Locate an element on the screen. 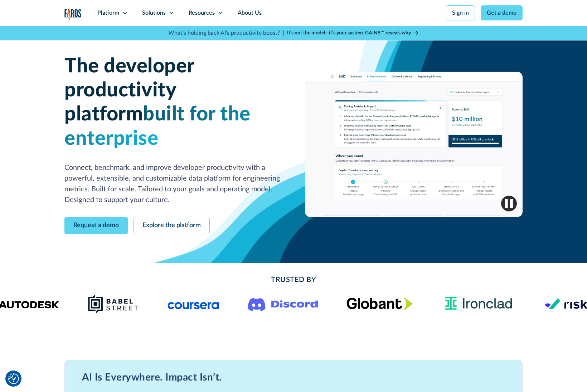 The height and width of the screenshot is (392, 587). div: Resources is located at coordinates (202, 13).